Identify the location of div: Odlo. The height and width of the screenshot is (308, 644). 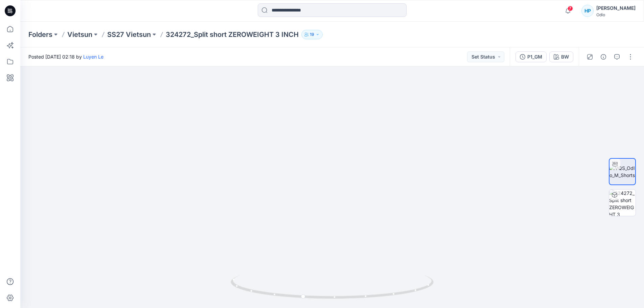
(616, 15).